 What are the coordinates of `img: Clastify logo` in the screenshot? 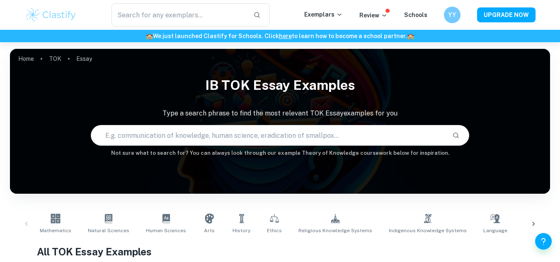 It's located at (51, 15).